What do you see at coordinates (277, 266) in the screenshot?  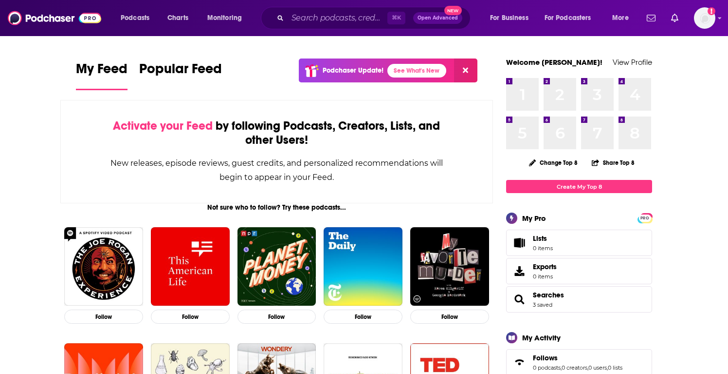 I see `img: Planet Money` at bounding box center [277, 266].